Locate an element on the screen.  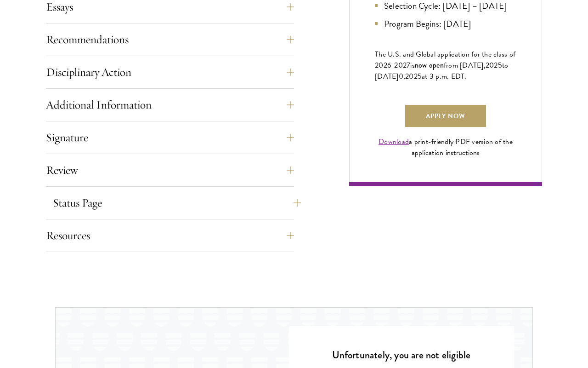
span: now open is located at coordinates (429, 65).